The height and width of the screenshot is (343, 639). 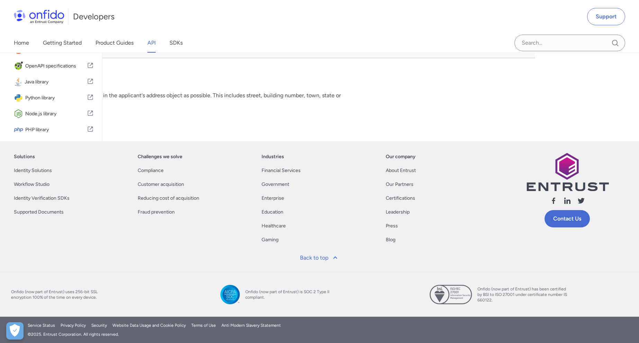 I want to click on a: Follow us facebook, so click(x=554, y=202).